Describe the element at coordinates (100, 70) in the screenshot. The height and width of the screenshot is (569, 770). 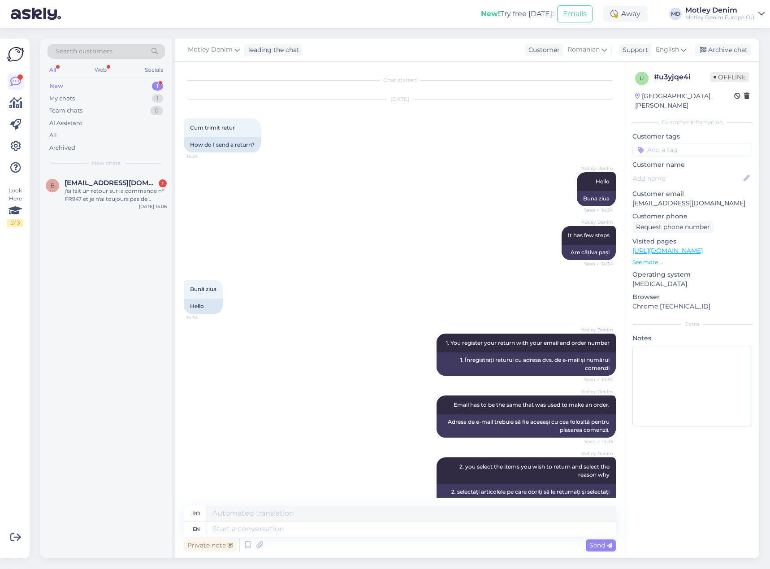
I see `div: Web` at that location.